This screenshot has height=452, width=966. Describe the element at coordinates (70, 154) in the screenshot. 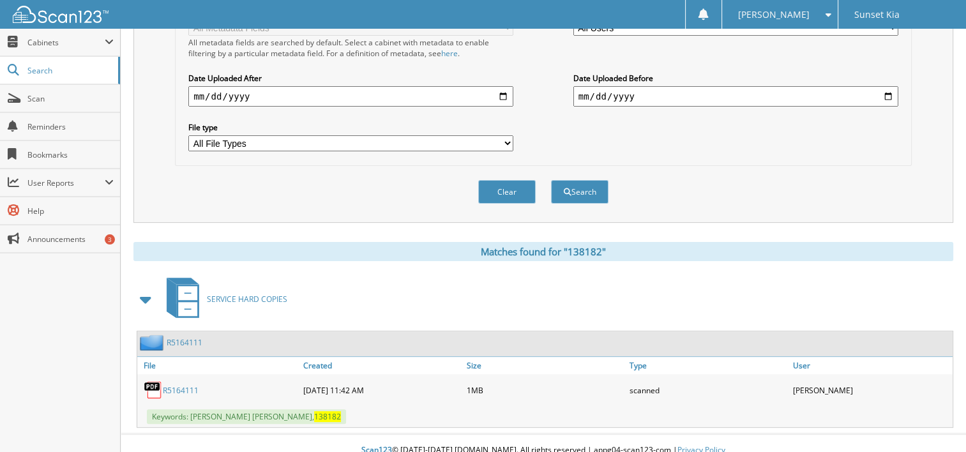

I see `span: Bookmarks` at that location.